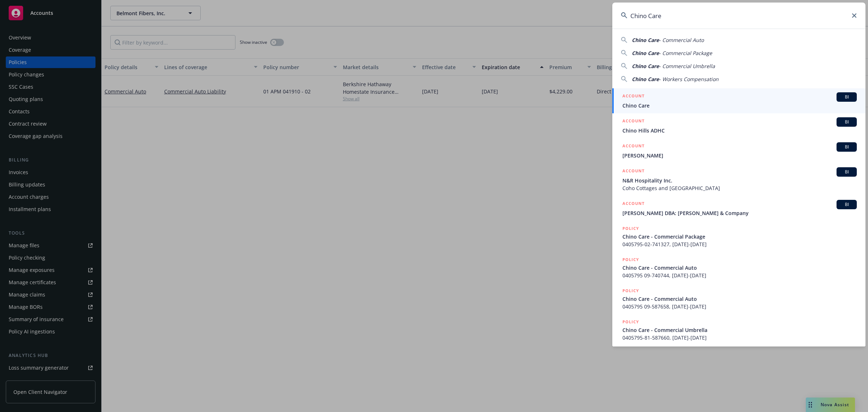 The height and width of the screenshot is (412, 868). I want to click on span: Chino Care - Commercial Package, so click(740, 236).